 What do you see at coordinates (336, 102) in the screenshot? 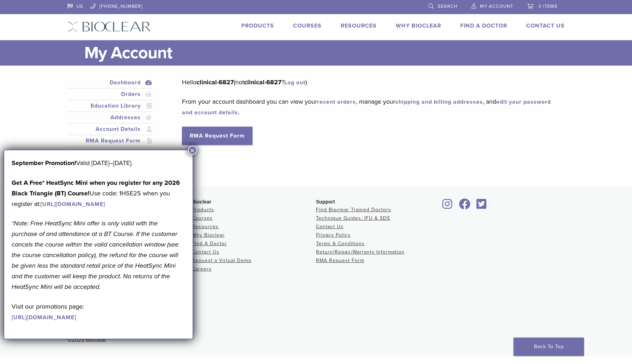
I see `a: recent orders` at bounding box center [336, 102].